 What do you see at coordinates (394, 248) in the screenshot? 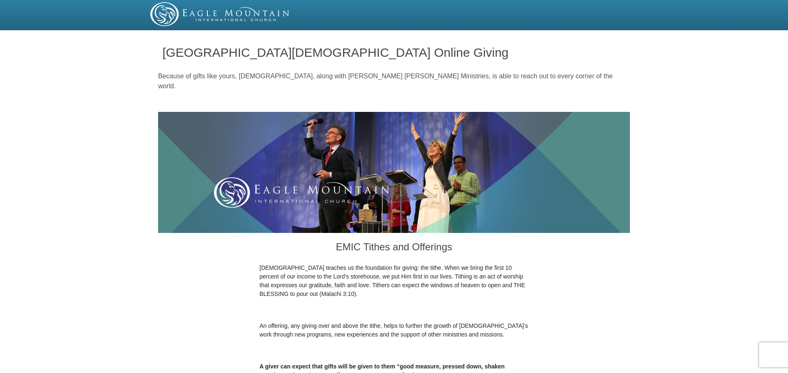
I see `h3: EMIC Tithes and Offerings` at bounding box center [394, 248].